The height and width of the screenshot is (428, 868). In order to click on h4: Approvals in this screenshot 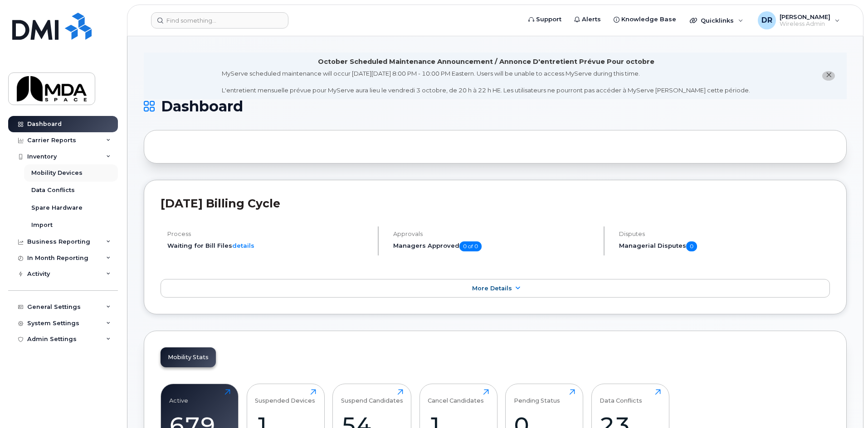, I will do `click(494, 234)`.